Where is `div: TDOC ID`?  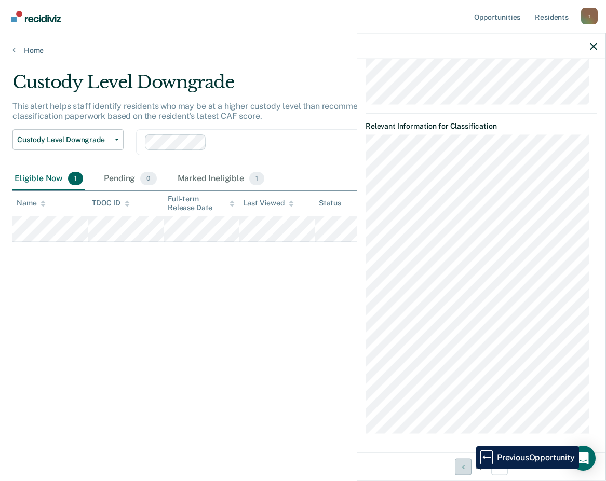
div: TDOC ID is located at coordinates (111, 203).